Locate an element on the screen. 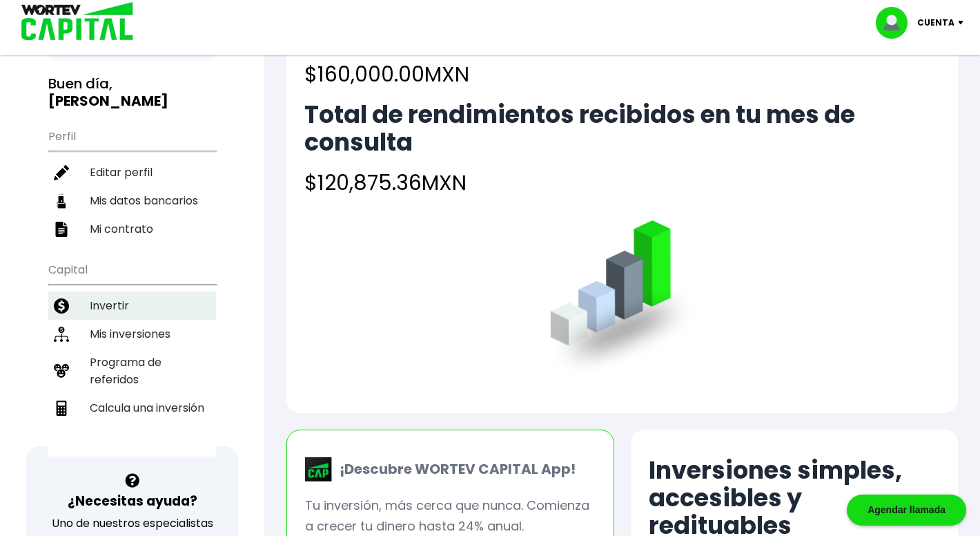 This screenshot has height=536, width=980. img: datos-icon.10cf9172.svg is located at coordinates (62, 201).